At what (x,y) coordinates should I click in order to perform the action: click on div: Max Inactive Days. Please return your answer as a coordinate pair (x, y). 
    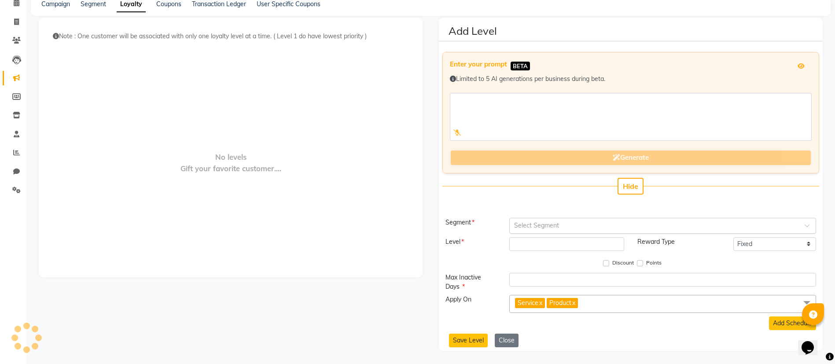
    Looking at the image, I should click on (471, 282).